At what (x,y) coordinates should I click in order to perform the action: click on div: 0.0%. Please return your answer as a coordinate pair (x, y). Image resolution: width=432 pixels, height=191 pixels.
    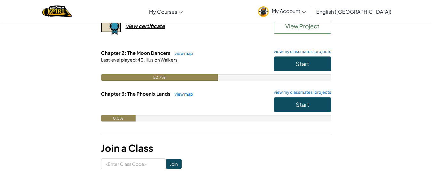
    Looking at the image, I should click on (118, 119).